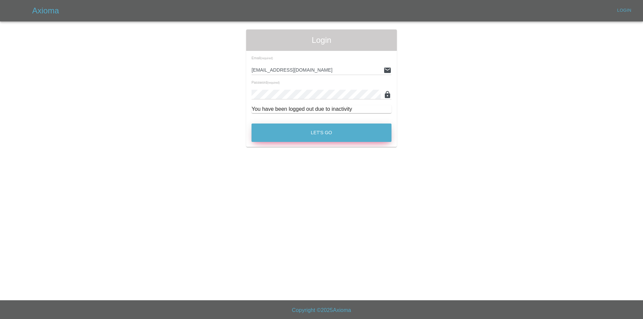 This screenshot has width=643, height=319. What do you see at coordinates (625, 10) in the screenshot?
I see `a: Login` at bounding box center [625, 10].